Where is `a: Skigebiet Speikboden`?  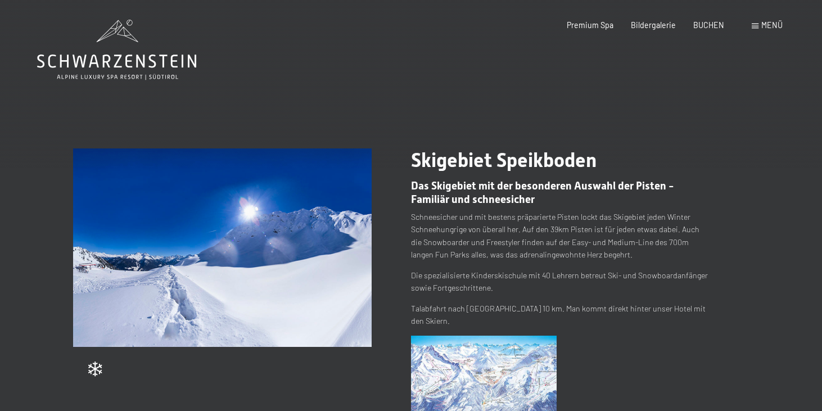 a: Skigebiet Speikboden is located at coordinates (222, 247).